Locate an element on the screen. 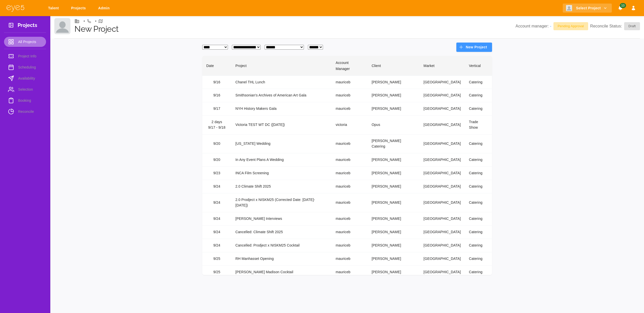  td: Opus is located at coordinates (393, 125).